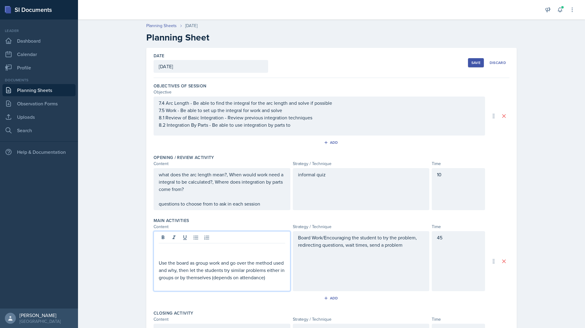 The width and height of the screenshot is (585, 328). I want to click on div: Save, so click(476, 63).